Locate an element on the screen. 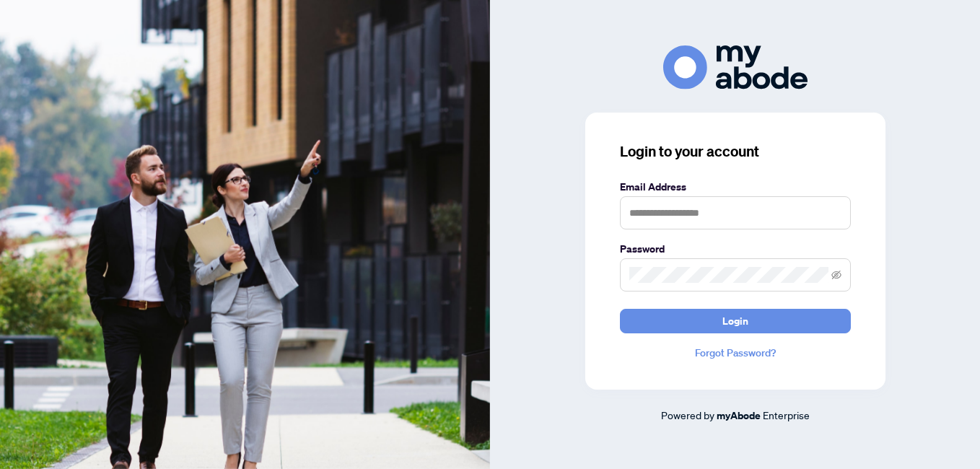  span: Enterprise is located at coordinates (786, 415).